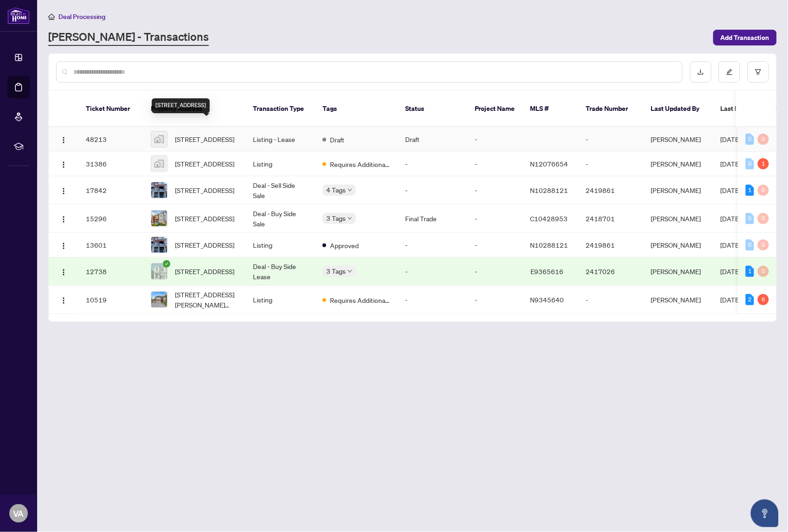  Describe the element at coordinates (195, 109) in the screenshot. I see `th: Property Address` at that location.